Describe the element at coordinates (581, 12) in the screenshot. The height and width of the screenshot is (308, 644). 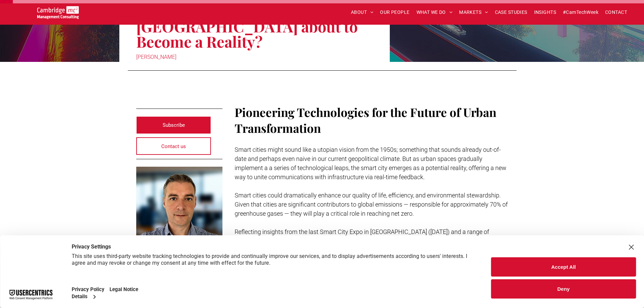
I see `a: #CamTechWeek` at that location.